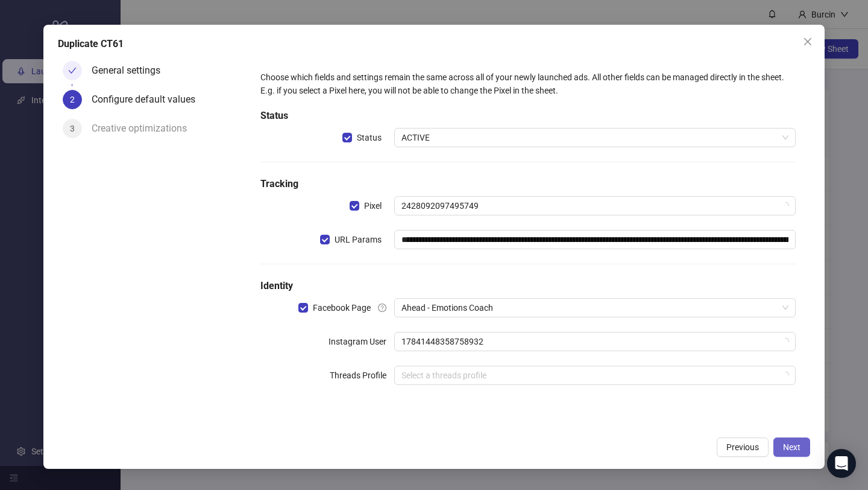  What do you see at coordinates (792, 447) in the screenshot?
I see `button: Next` at bounding box center [792, 447].